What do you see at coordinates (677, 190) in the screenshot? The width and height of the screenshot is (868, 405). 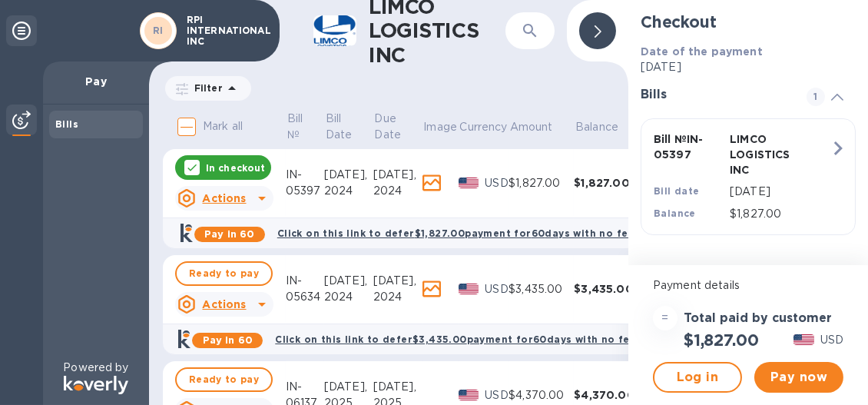 I see `b: Bill date` at bounding box center [677, 190].